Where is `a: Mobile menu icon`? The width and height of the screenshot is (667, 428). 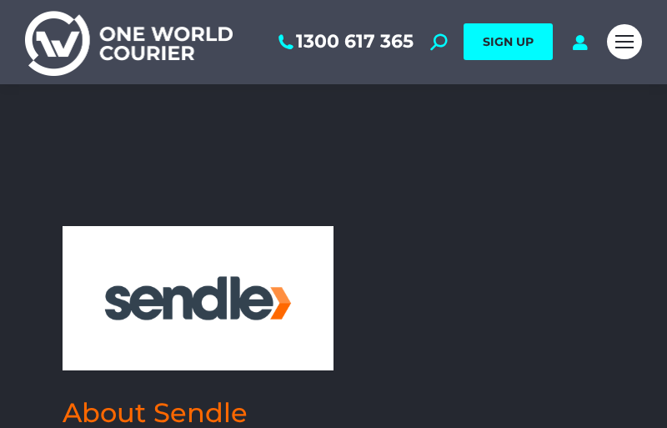 a: Mobile menu icon is located at coordinates (624, 42).